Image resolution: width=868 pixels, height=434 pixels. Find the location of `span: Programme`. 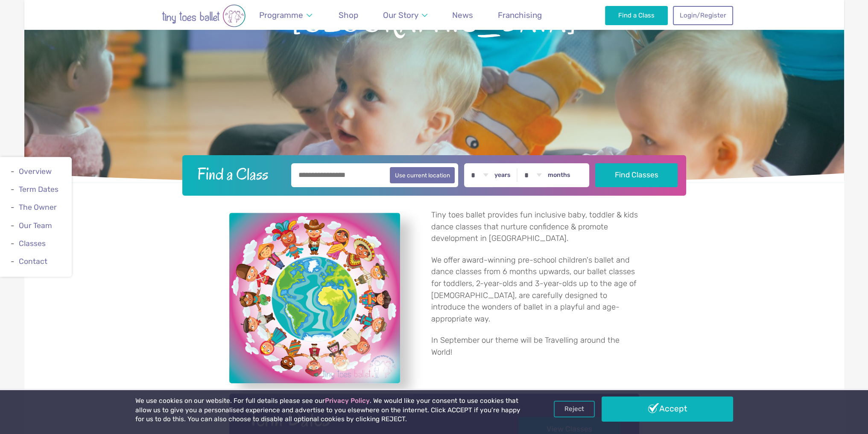

span: Programme is located at coordinates (281, 15).